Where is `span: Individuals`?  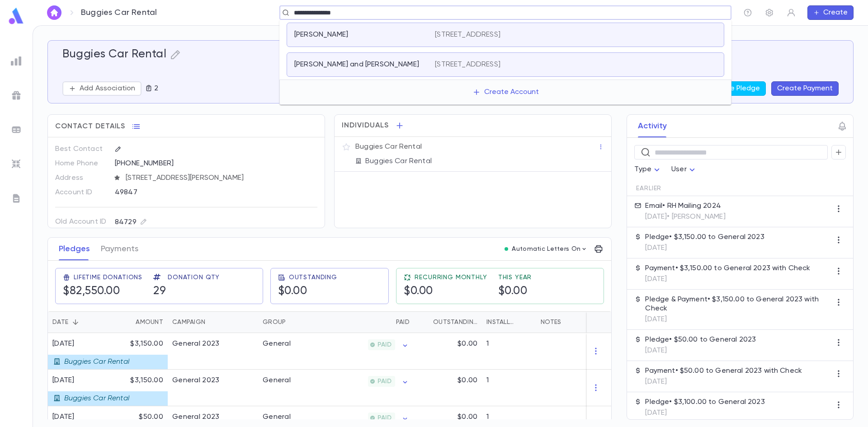 span: Individuals is located at coordinates (366, 125).